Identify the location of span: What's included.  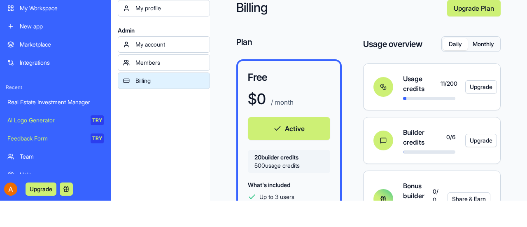
(269, 185).